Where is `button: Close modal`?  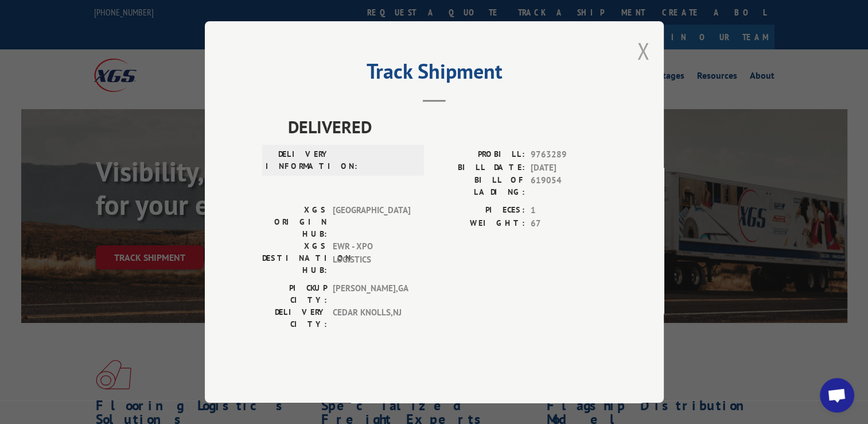
button: Close modal is located at coordinates (643, 50).